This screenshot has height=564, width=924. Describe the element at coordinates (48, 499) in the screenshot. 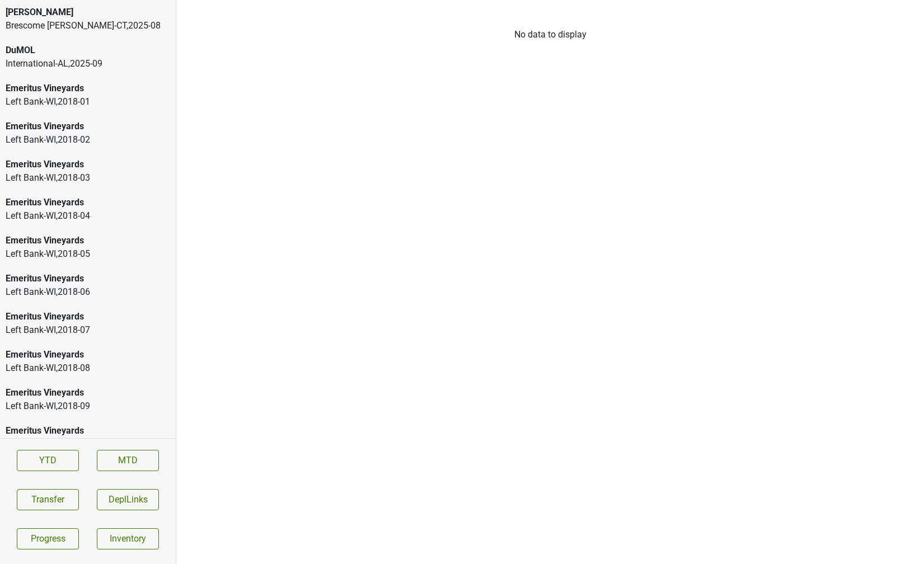

I see `button: Transfer` at that location.